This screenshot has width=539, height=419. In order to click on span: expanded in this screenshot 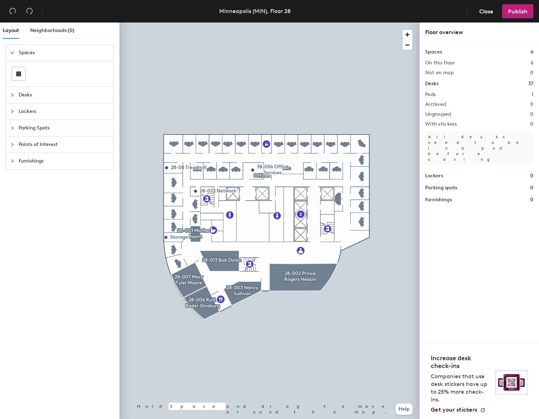, I will do `click(12, 53)`.